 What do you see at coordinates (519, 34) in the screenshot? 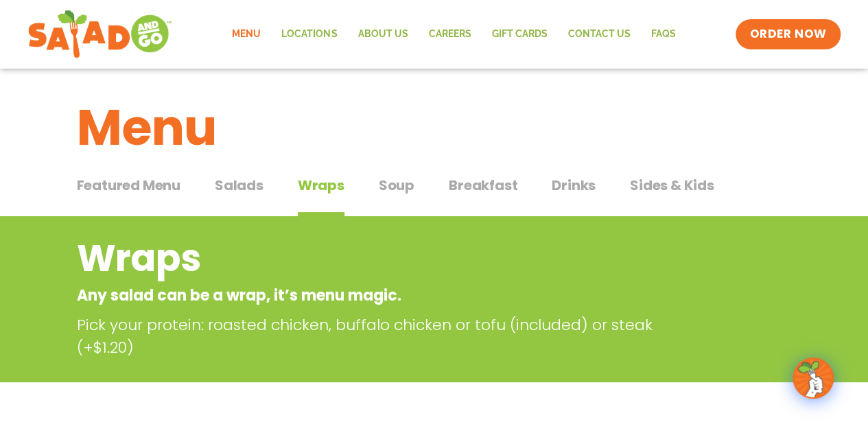
I see `a: GIFT CARDS` at bounding box center [519, 34].